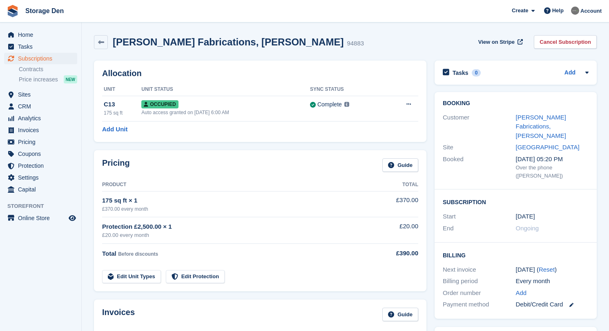 This screenshot has width=609, height=331. Describe the element at coordinates (356, 43) in the screenshot. I see `div: 94883` at that location.